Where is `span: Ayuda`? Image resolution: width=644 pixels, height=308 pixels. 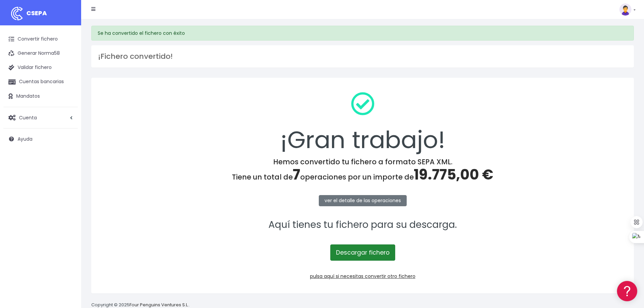
span: Ayuda is located at coordinates (25, 139).